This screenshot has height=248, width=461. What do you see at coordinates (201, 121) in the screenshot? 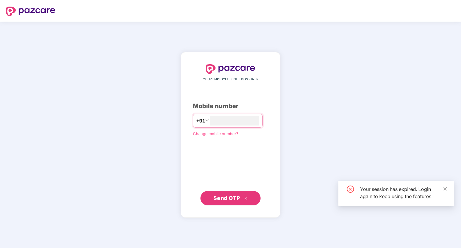
I see `span: +91` at bounding box center [201, 121].